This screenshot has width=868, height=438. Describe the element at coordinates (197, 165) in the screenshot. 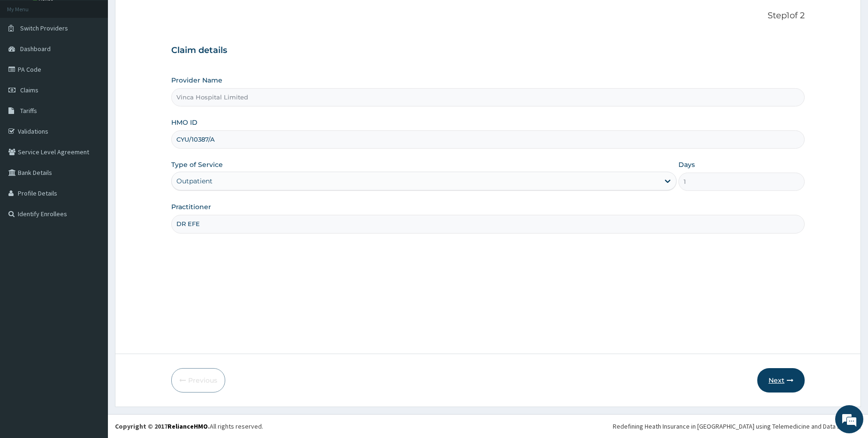

I see `label: Type of Service` at that location.